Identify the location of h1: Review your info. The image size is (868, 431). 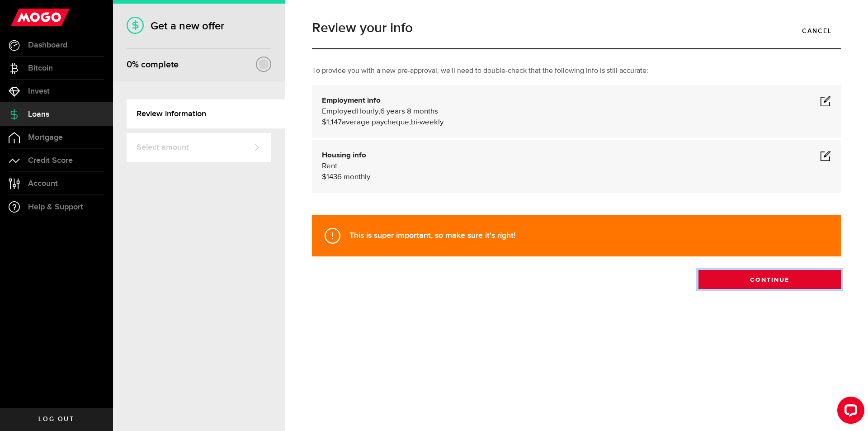
(576, 28).